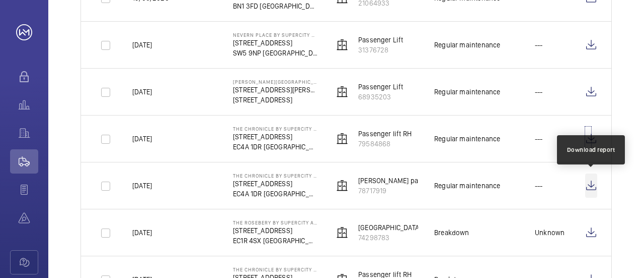  What do you see at coordinates (275, 35) in the screenshot?
I see `p: Nevern Place by Supercity Aparthotels` at bounding box center [275, 35].